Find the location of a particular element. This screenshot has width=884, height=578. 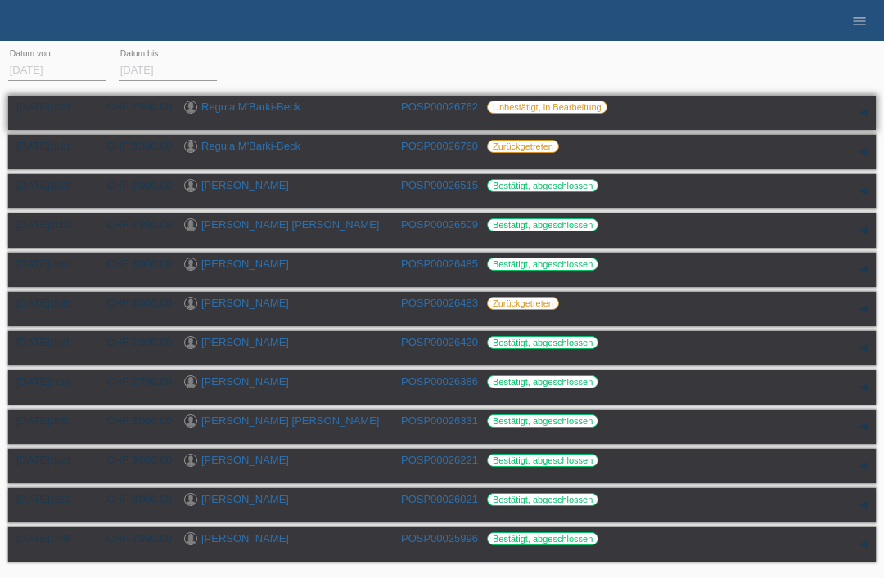

span: 12:48 is located at coordinates (60, 539).